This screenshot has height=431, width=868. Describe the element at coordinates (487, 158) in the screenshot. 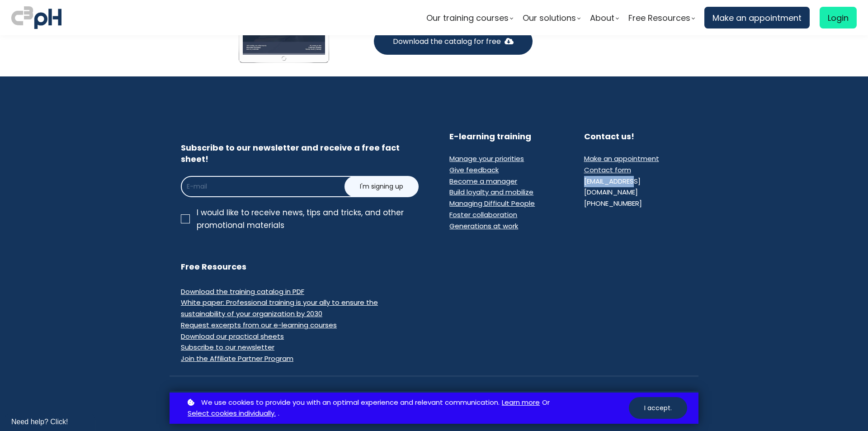

I see `font: Manage your priorities` at that location.